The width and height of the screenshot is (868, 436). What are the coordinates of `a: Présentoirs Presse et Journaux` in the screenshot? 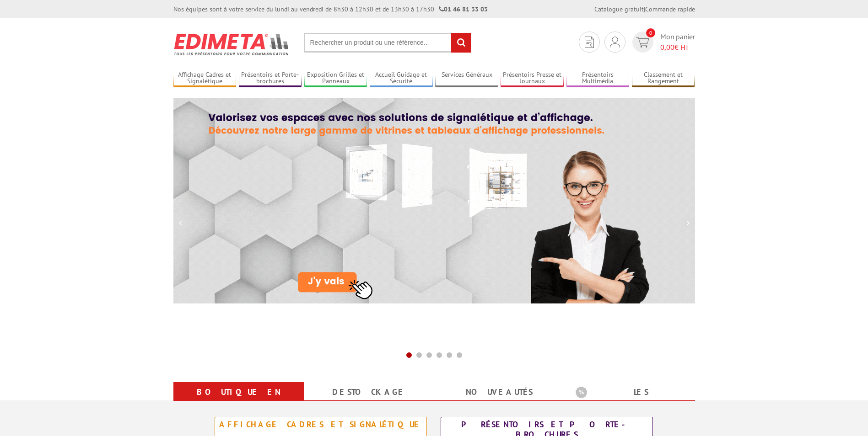 It's located at (532, 78).